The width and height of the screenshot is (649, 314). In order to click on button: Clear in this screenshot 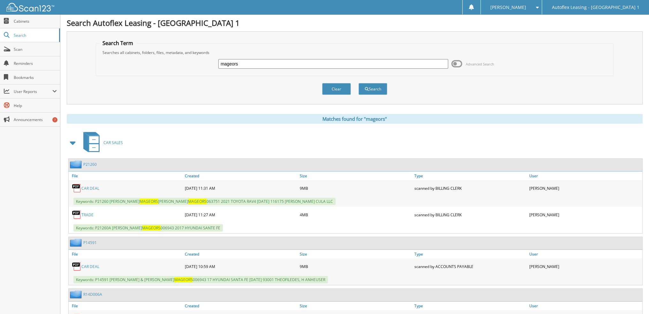, I will do `click(336, 89)`.